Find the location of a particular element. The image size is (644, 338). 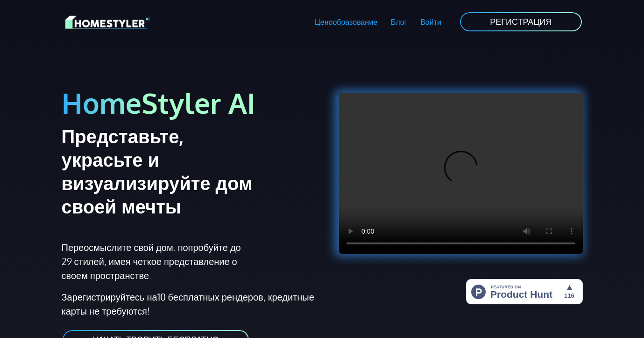

a: Блог is located at coordinates (399, 22).